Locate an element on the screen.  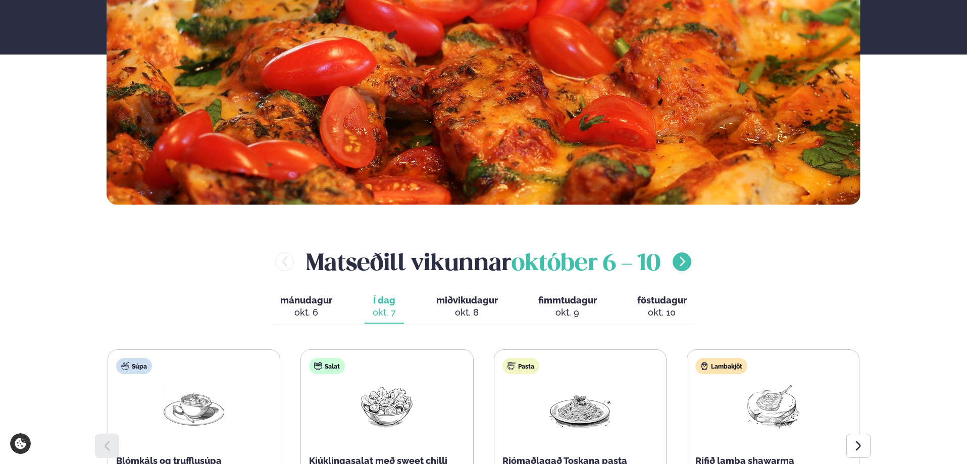
span: föstudagur is located at coordinates (662, 300).